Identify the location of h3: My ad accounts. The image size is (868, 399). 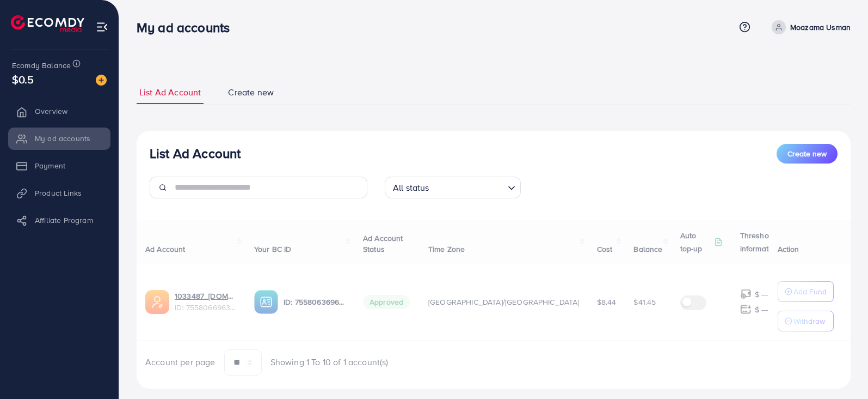
(187, 28).